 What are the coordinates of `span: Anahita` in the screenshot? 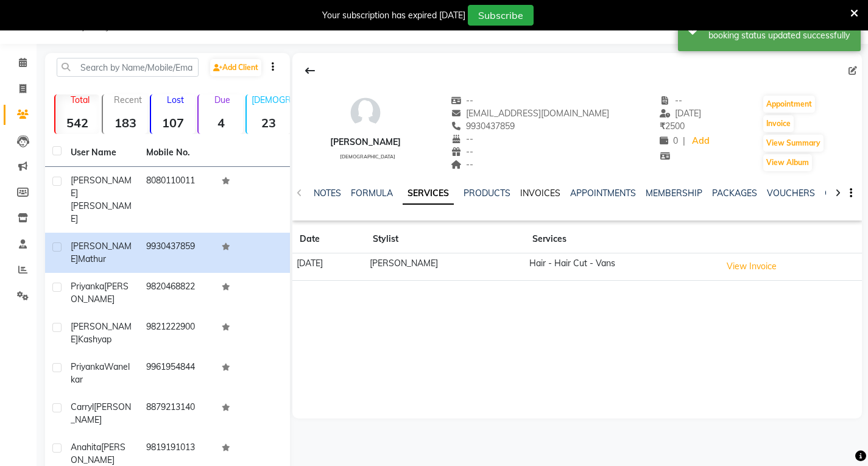 It's located at (86, 447).